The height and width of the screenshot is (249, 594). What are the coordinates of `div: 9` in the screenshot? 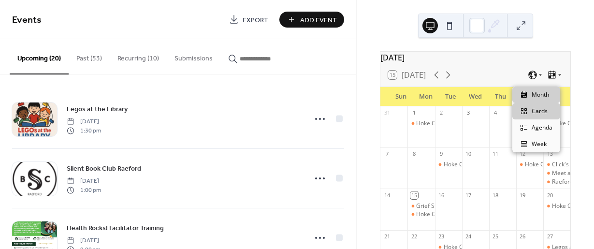 It's located at (441, 154).